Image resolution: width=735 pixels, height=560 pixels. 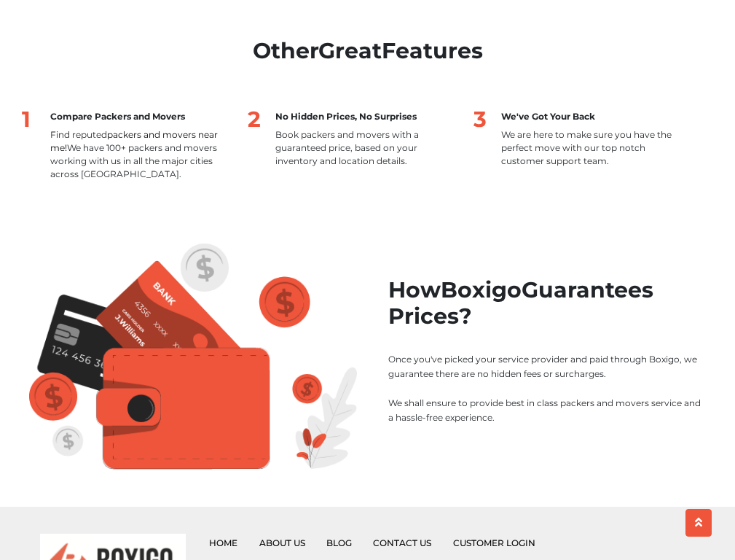 I want to click on p: We are here to make sure you have the perfect move with our top notch customer support team., so click(x=593, y=148).